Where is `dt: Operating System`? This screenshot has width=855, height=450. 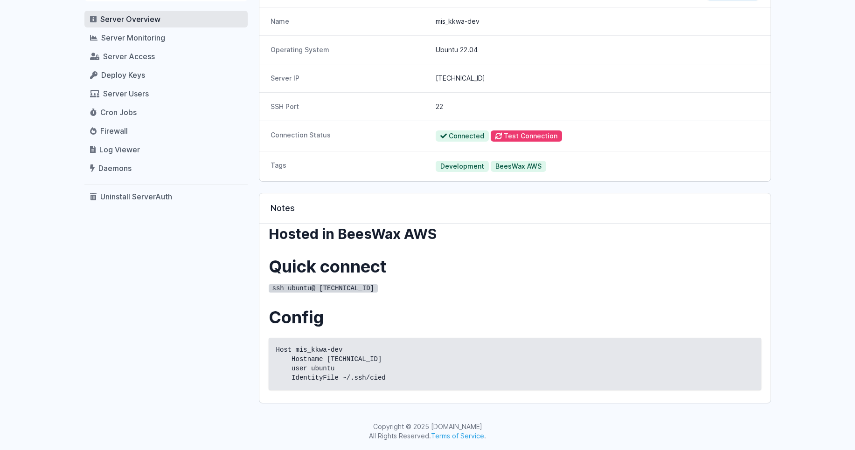 dt: Operating System is located at coordinates (349, 50).